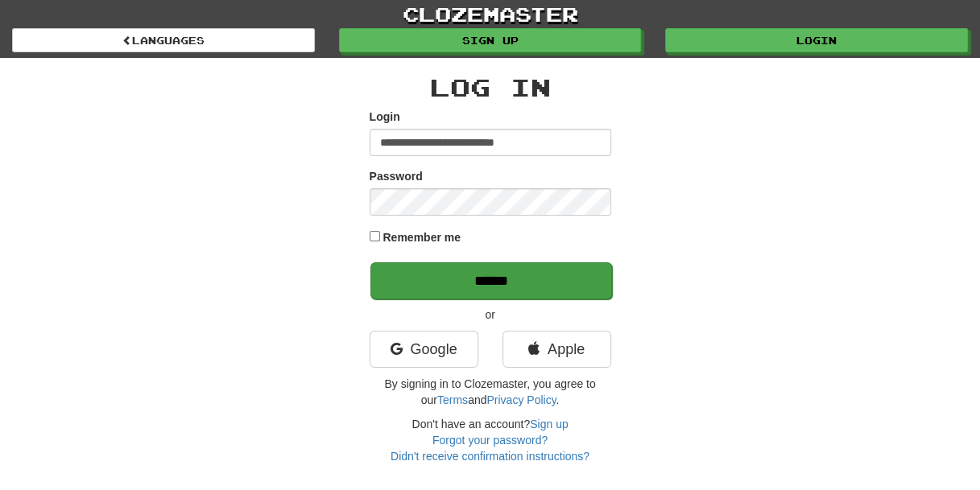  What do you see at coordinates (421, 238) in the screenshot?
I see `label: Remember me` at bounding box center [421, 238].